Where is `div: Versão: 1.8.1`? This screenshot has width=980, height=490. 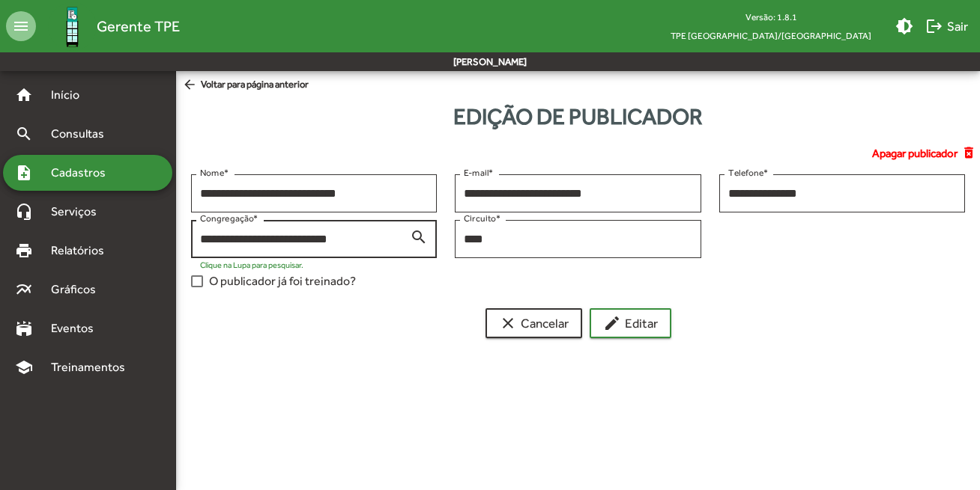 div: Versão: 1.8.1 is located at coordinates (770, 16).